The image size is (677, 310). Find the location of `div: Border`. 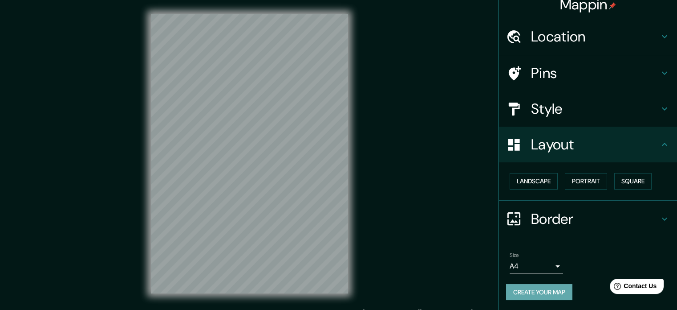

div: Border is located at coordinates (588, 219).